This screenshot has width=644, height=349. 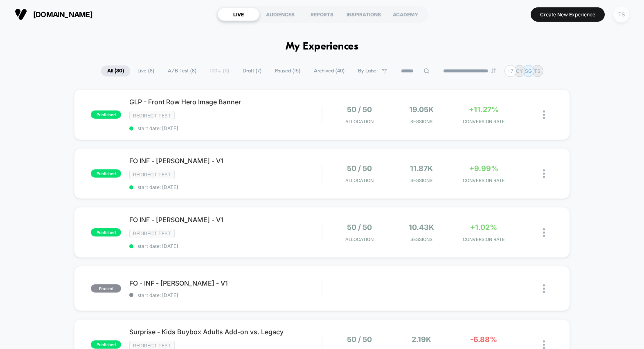 I want to click on span: By Label, so click(x=368, y=71).